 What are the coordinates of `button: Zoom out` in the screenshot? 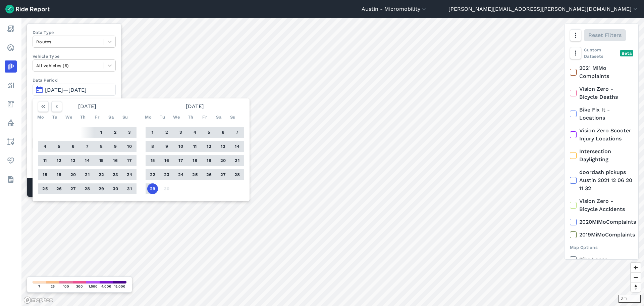 It's located at (636, 277).